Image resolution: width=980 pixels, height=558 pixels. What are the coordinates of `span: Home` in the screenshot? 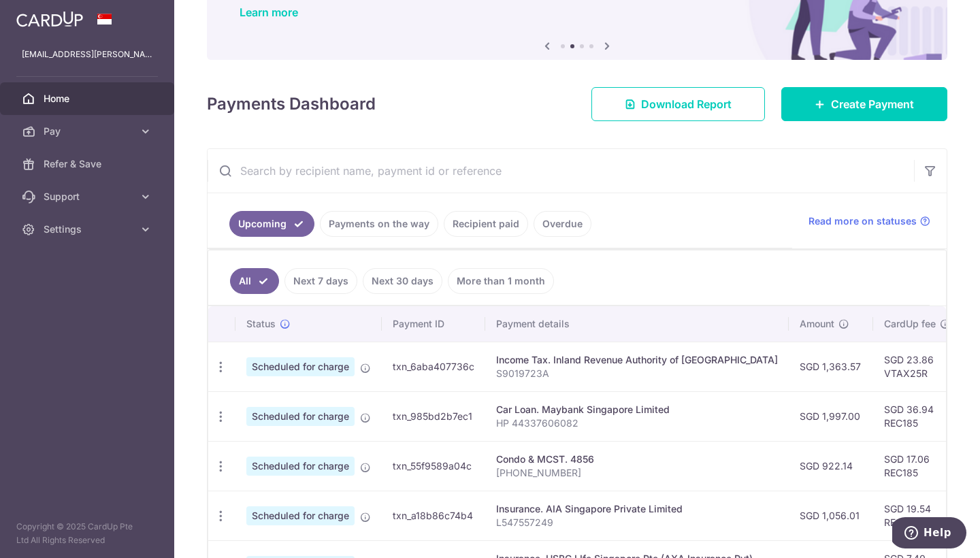 It's located at (88, 99).